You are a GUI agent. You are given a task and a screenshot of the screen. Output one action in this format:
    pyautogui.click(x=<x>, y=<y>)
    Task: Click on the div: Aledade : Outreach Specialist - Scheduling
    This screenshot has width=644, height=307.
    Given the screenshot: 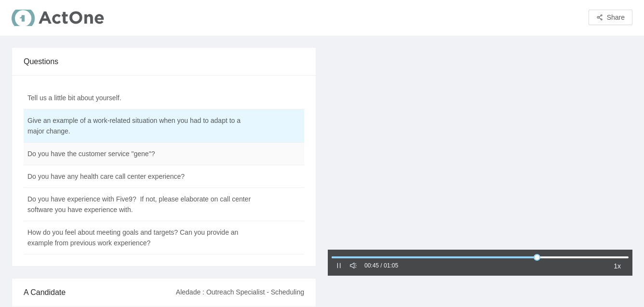 What is the action you would take?
    pyautogui.click(x=240, y=292)
    